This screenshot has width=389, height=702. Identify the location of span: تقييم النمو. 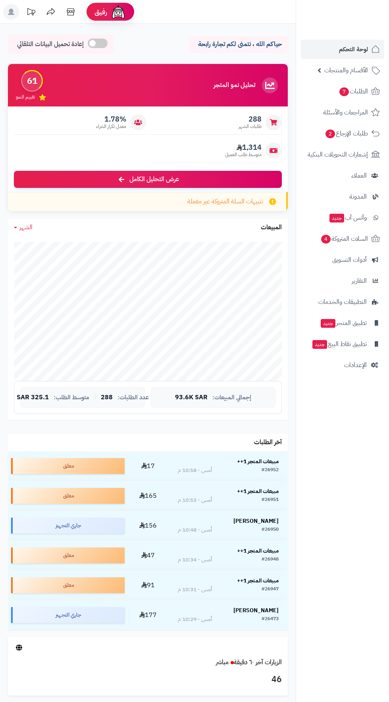
(25, 97).